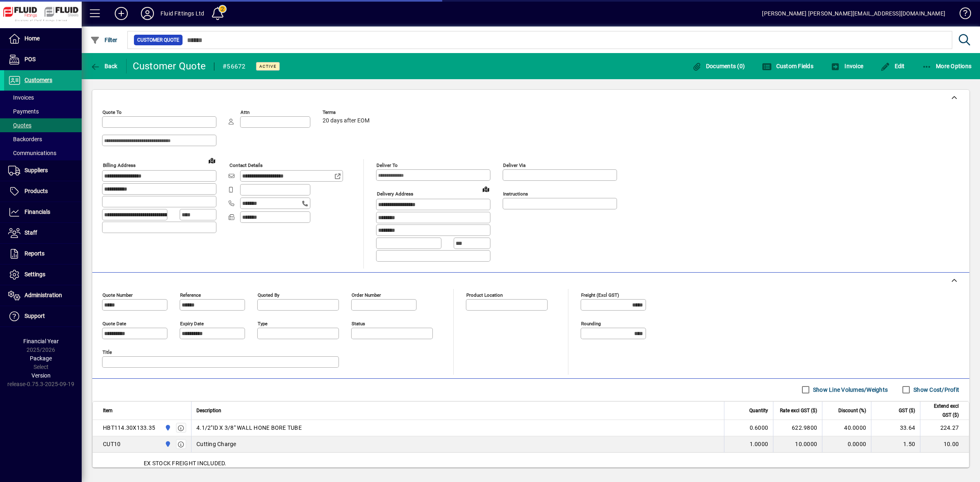  What do you see at coordinates (42, 191) in the screenshot?
I see `a: Products` at bounding box center [42, 191].